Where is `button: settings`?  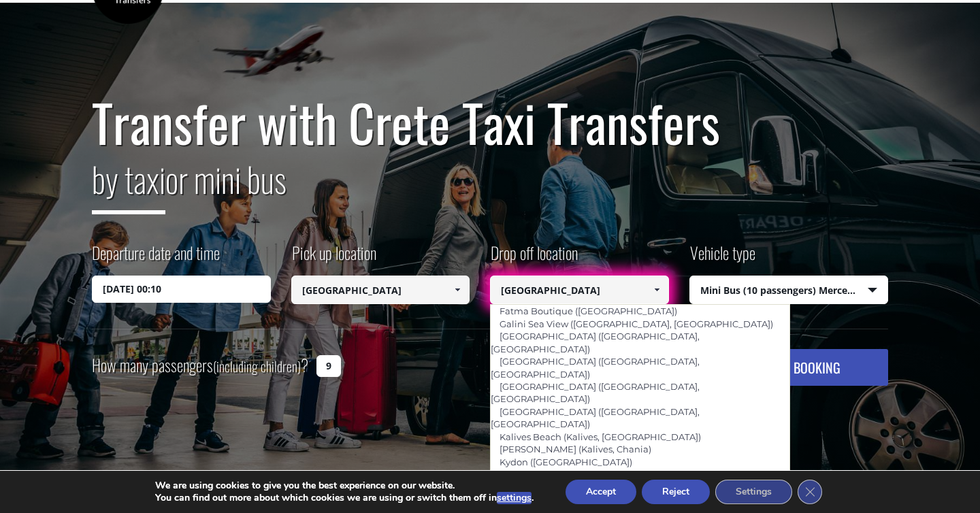
button: settings is located at coordinates (514, 498).